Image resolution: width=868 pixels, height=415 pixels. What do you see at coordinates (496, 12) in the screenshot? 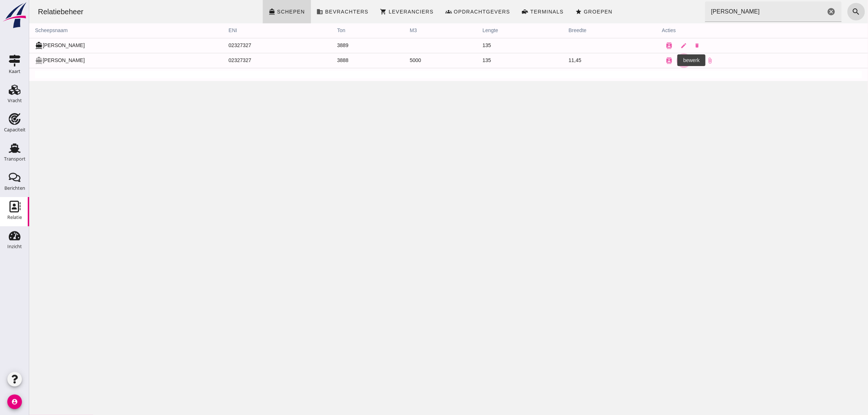
I see `i: front_loader` at bounding box center [496, 12].